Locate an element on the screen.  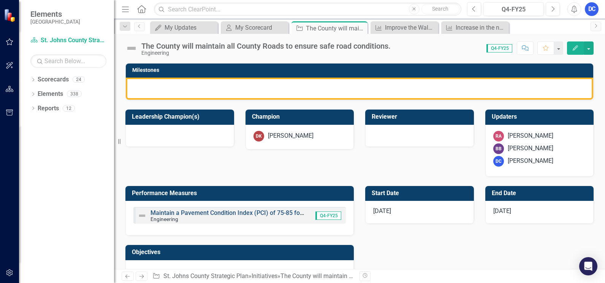
div: 338 is located at coordinates (74, 94).